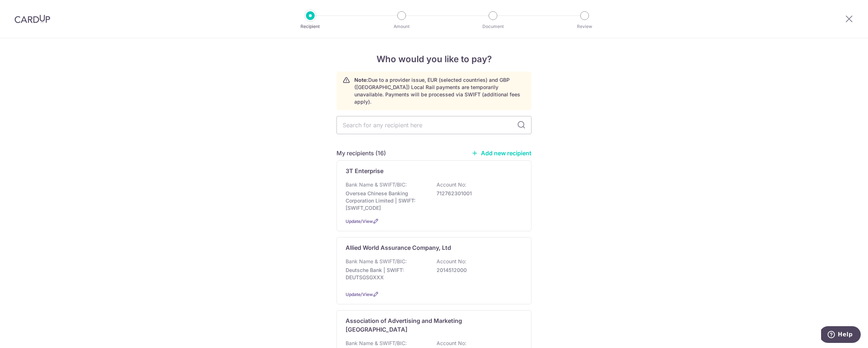 The image size is (868, 348). I want to click on p: 2014512000, so click(477, 270).